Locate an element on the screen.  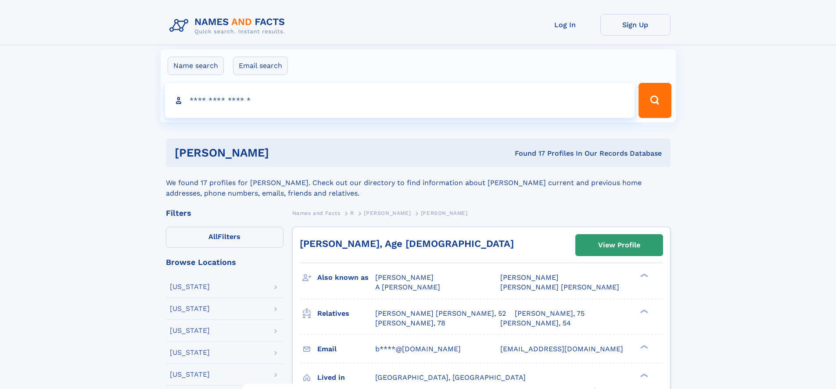
label: Email search is located at coordinates (260, 66).